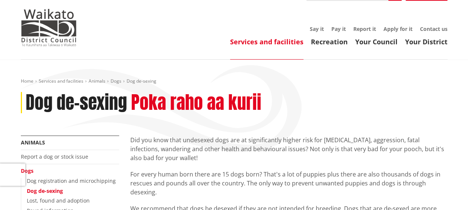 This screenshot has width=468, height=210. Describe the element at coordinates (339, 29) in the screenshot. I see `a: Pay it` at that location.